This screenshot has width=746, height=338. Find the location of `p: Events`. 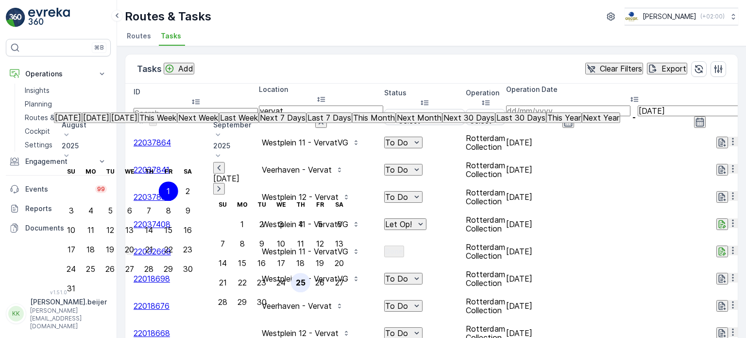

p: Events is located at coordinates (57, 189).